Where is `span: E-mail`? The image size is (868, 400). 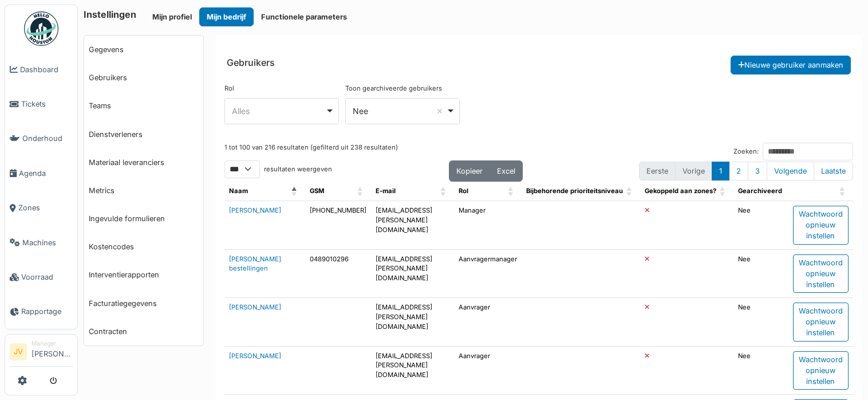
span: E-mail is located at coordinates (385, 191).